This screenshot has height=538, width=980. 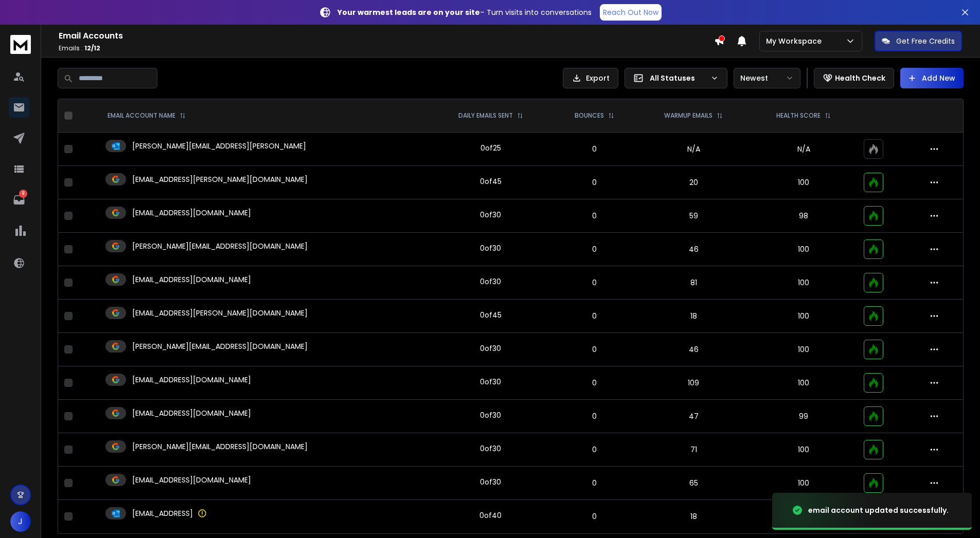 I want to click on div: EMAIL ACCOUNT NAME, so click(x=147, y=116).